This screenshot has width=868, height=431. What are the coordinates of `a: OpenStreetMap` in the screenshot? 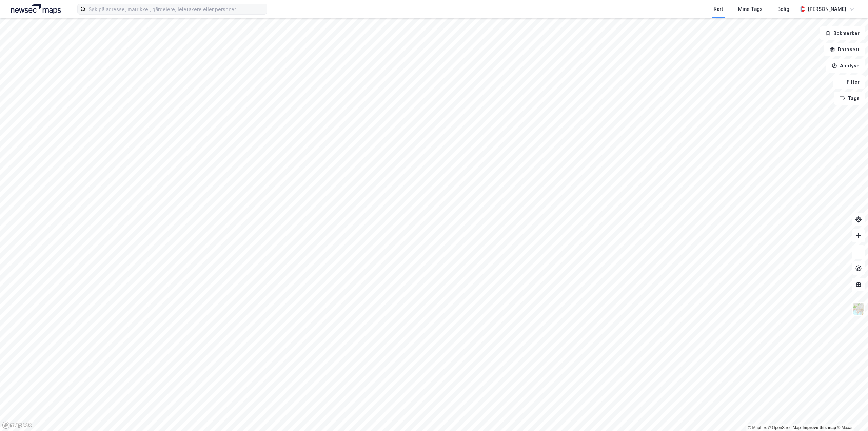 It's located at (784, 428).